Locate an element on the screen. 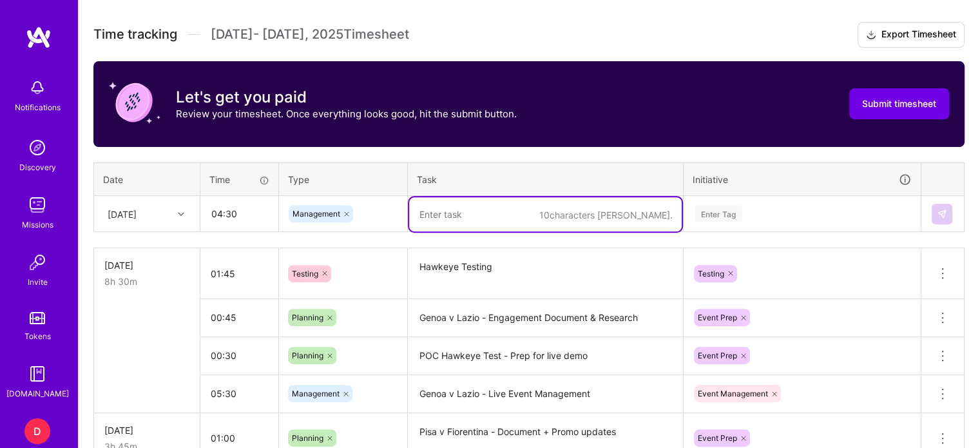 This screenshot has height=448, width=980. button: Export Timesheet is located at coordinates (911, 35).